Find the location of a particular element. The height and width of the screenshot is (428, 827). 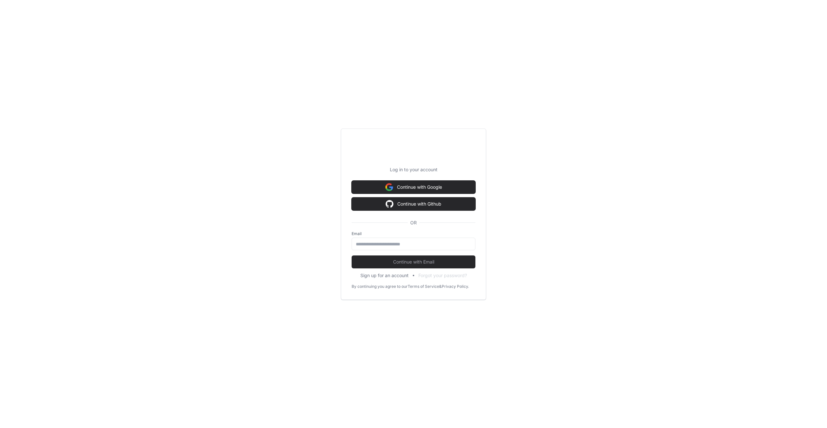

label: Email is located at coordinates (413, 234).